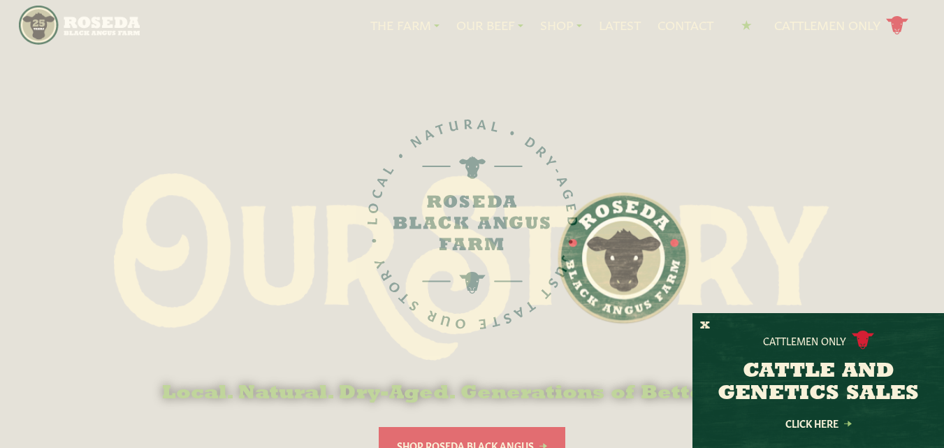 This screenshot has width=944, height=448. What do you see at coordinates (705, 326) in the screenshot?
I see `button: X` at bounding box center [705, 326].